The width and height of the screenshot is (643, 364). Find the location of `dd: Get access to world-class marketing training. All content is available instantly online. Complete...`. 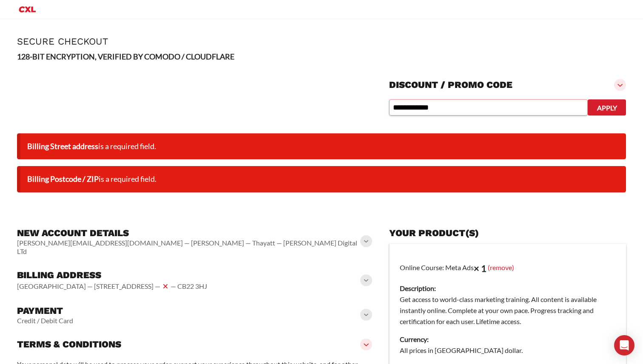

dd: Get access to world-class marketing training. All content is available instantly online. Complete... is located at coordinates (508, 310).